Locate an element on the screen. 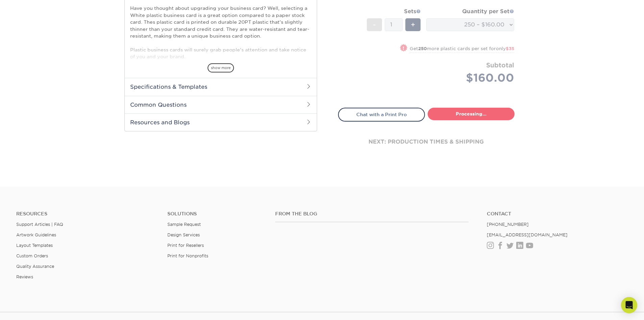 The width and height of the screenshot is (644, 320). h2: Resources and Blogs is located at coordinates (221, 122).